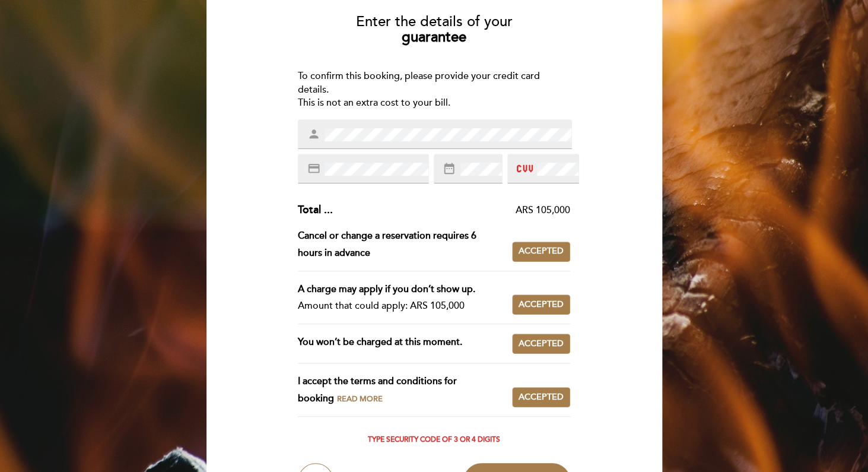 Image resolution: width=868 pixels, height=472 pixels. I want to click on b: guarantee, so click(434, 36).